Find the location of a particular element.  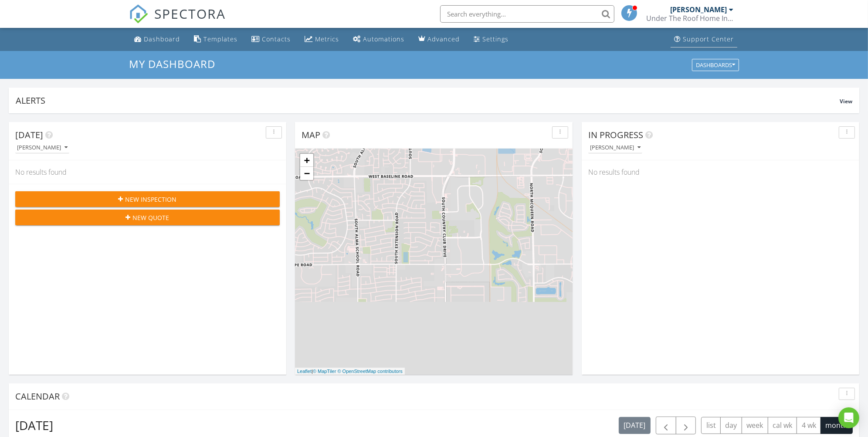

div: Alerts is located at coordinates (428, 100).